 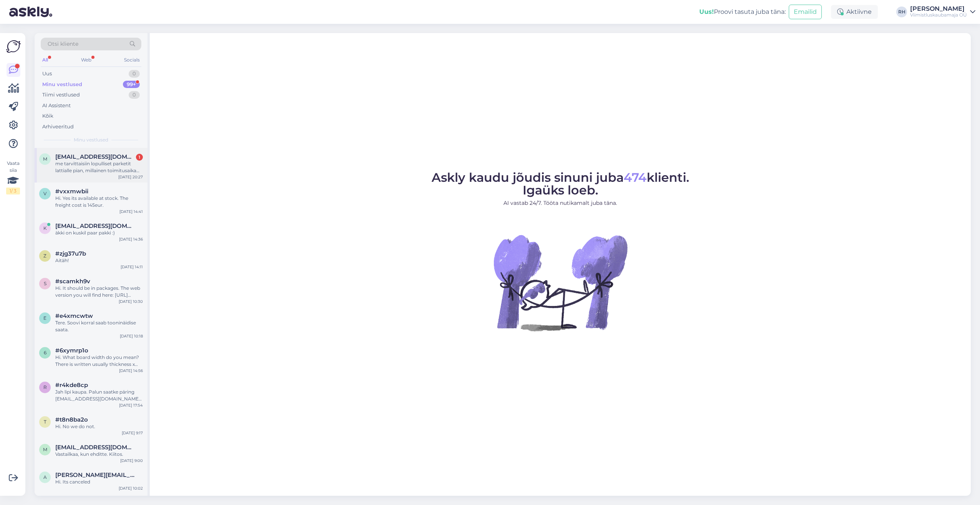 I want to click on div: Uus, so click(x=47, y=74).